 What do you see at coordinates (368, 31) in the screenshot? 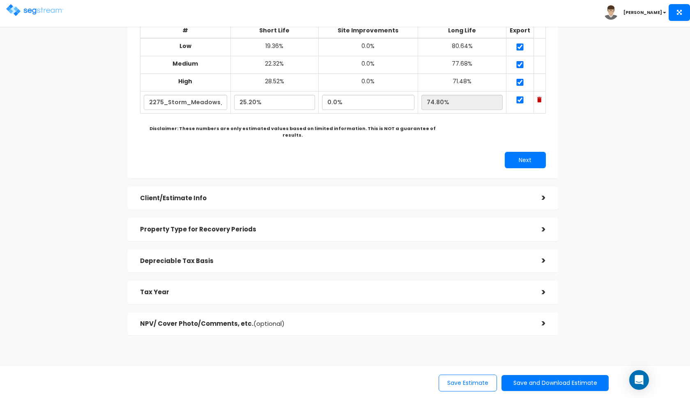
I see `th: Site Improvements` at bounding box center [368, 31].